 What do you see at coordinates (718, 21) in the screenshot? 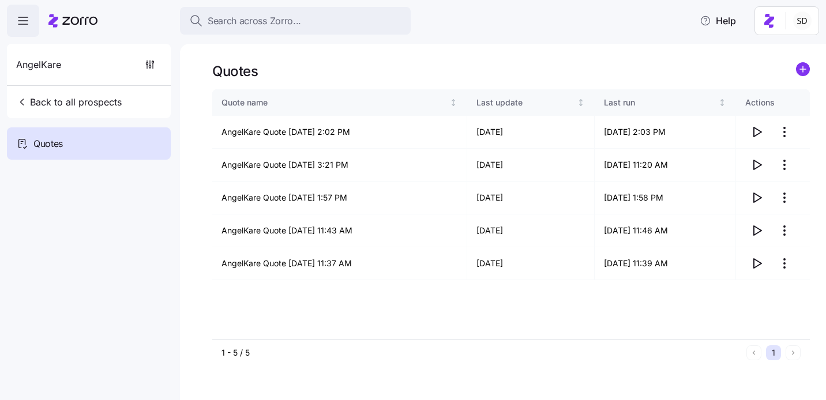
I see `span: Help` at bounding box center [718, 21].